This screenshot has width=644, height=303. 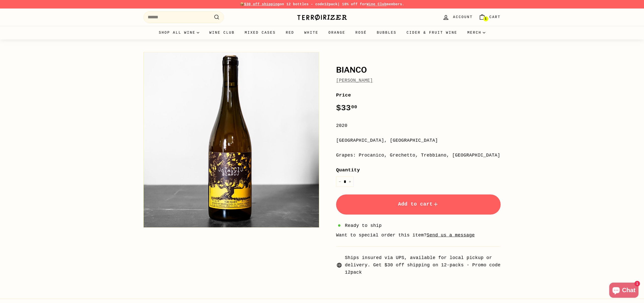 What do you see at coordinates (495, 17) in the screenshot?
I see `span: Cart` at bounding box center [495, 17].